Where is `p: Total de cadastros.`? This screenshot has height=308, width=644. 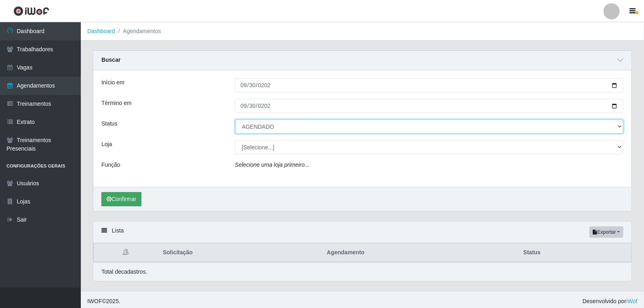
p: Total de cadastros. is located at coordinates (125, 272).